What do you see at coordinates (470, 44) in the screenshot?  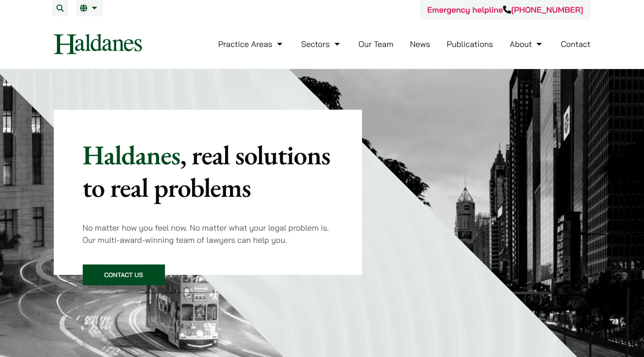 I see `a: Publications` at bounding box center [470, 44].